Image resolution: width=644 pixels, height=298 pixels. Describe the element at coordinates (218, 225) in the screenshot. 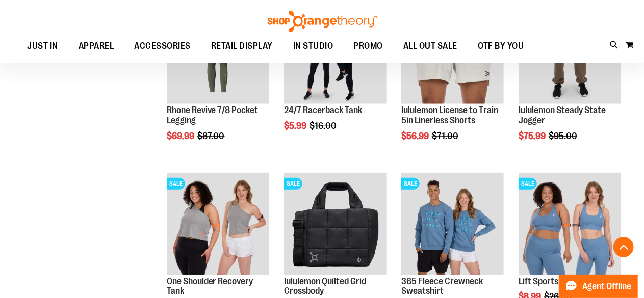

I see `a: Main view of One Shoulder Recovery TankSALE` at that location.